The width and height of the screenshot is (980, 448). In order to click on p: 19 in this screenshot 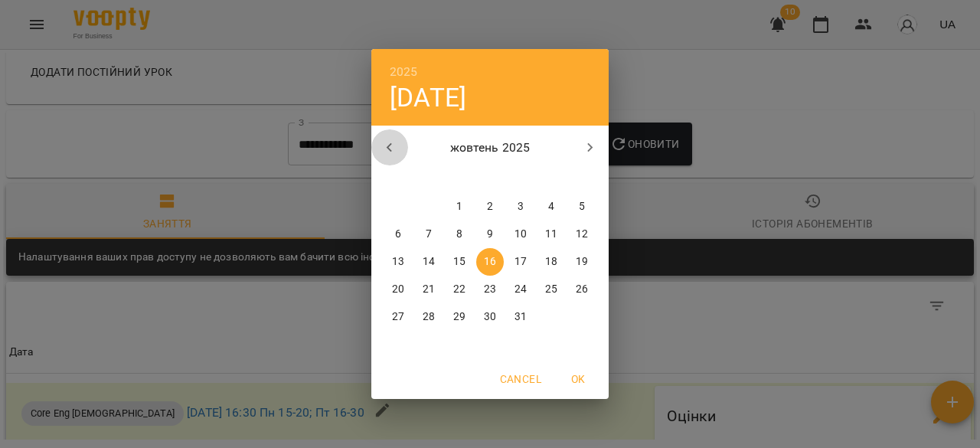, I will do `click(582, 262)`.